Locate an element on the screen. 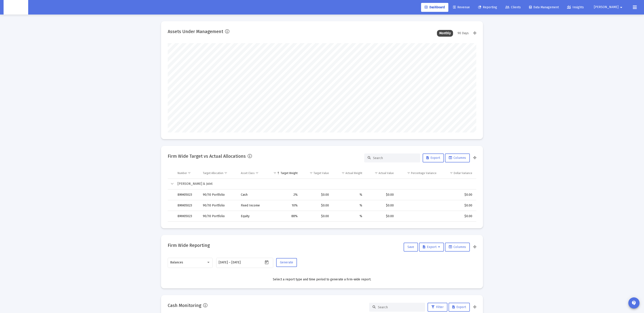 The width and height of the screenshot is (644, 313). div: 2% is located at coordinates (284, 195).